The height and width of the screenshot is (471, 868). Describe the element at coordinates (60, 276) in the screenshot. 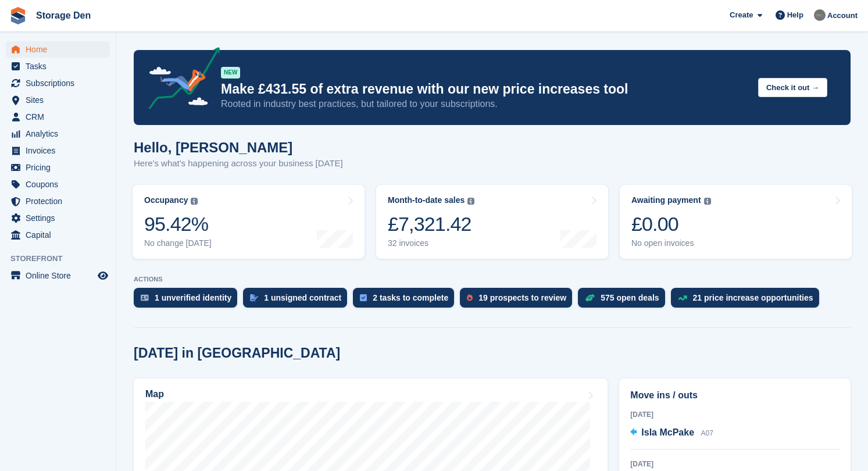

I see `span: Online Store` at that location.